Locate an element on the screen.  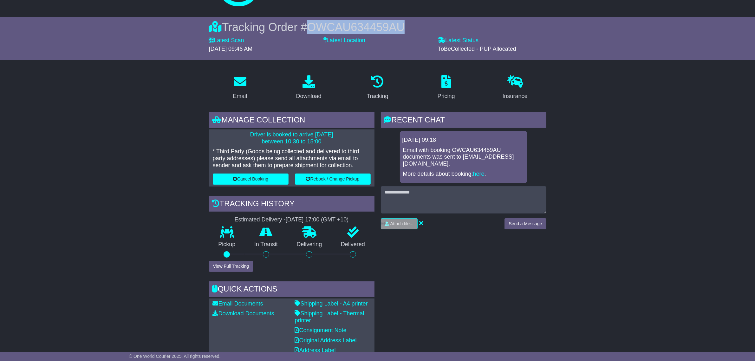
a: Tracking is located at coordinates (378, 88).